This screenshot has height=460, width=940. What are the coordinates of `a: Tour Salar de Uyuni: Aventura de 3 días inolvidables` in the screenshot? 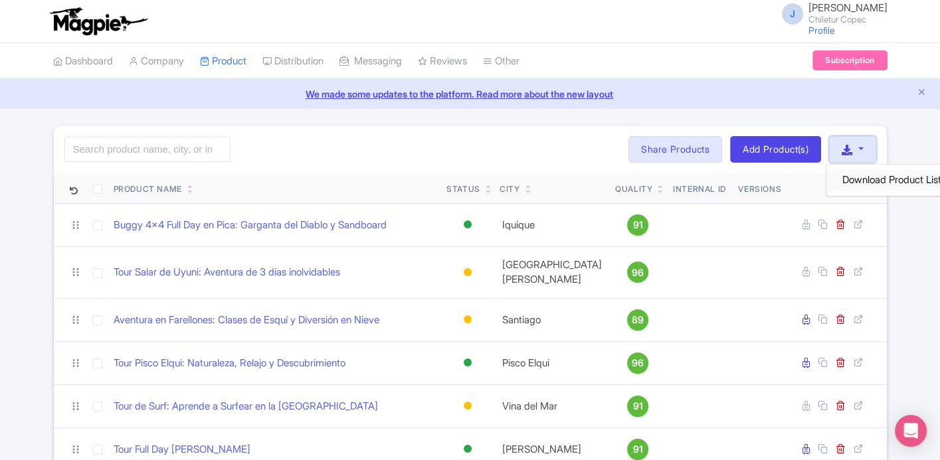 It's located at (227, 272).